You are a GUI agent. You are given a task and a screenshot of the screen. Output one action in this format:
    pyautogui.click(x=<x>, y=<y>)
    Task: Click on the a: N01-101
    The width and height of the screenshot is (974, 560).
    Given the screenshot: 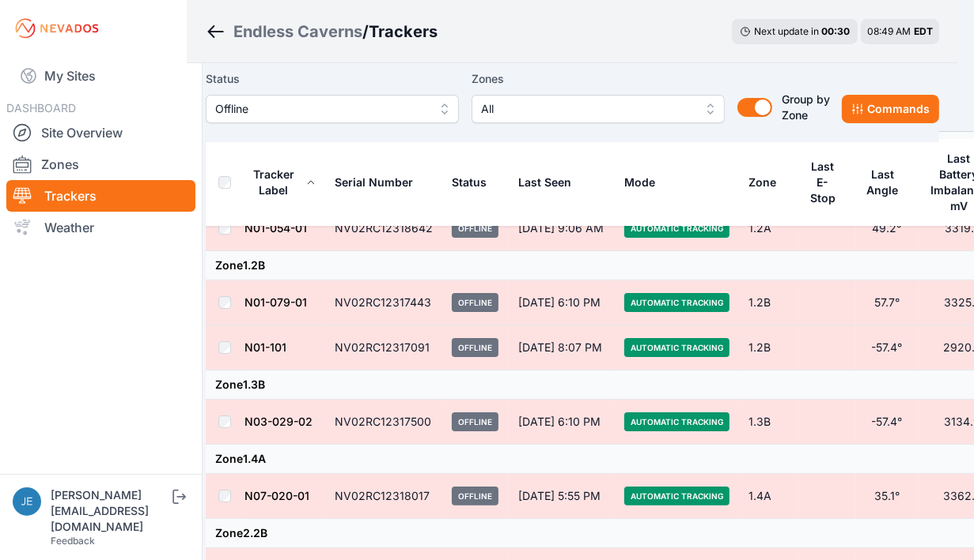 What is the action you would take?
    pyautogui.click(x=265, y=347)
    